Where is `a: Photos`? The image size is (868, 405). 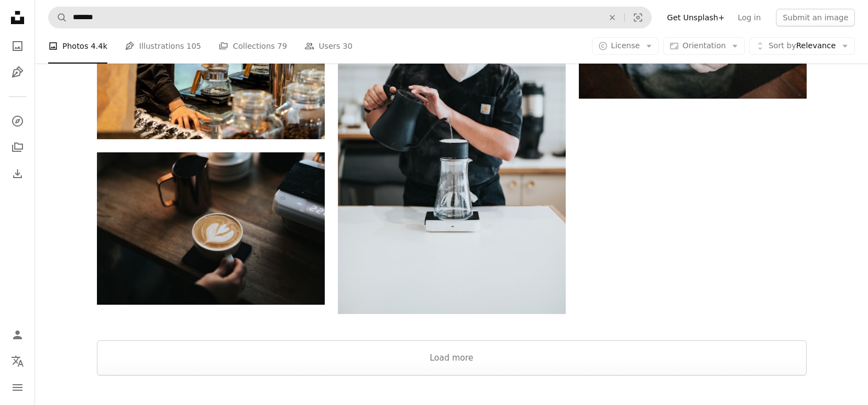 a: Photos is located at coordinates (18, 46).